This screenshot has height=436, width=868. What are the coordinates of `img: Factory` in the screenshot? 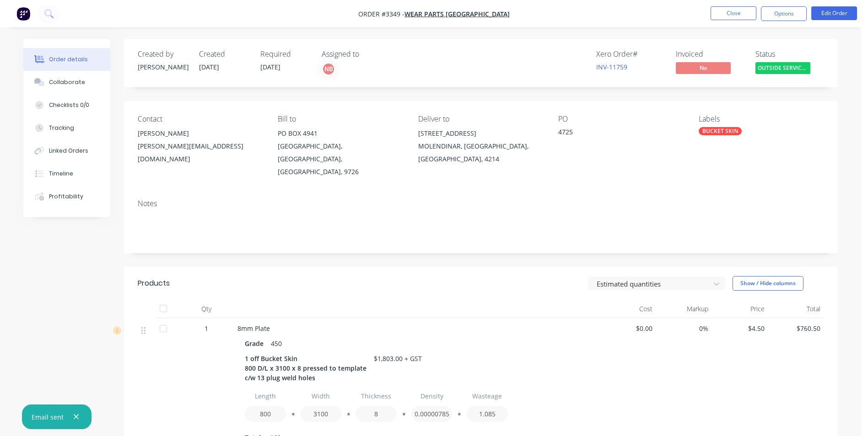 It's located at (23, 14).